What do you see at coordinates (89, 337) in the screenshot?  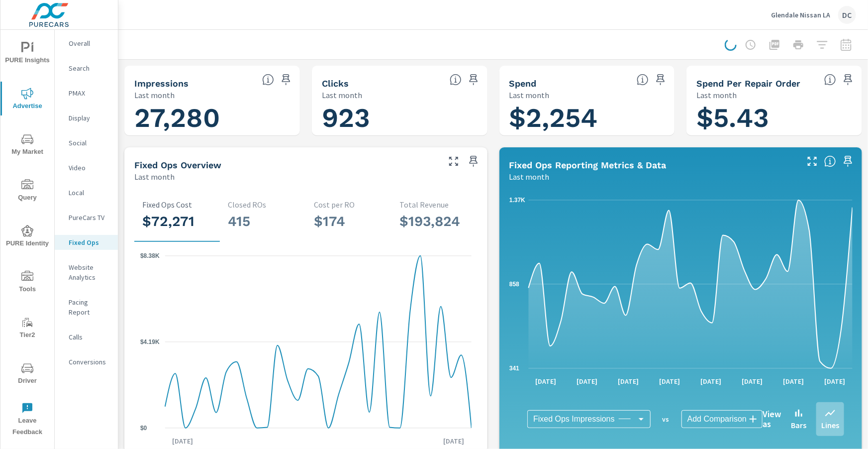 I see `p: Calls` at bounding box center [89, 337].